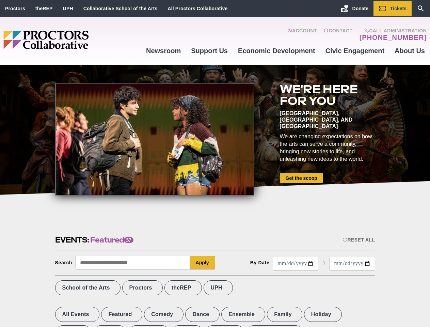 This screenshot has height=327, width=430. I want to click on div: Search, so click(64, 263).